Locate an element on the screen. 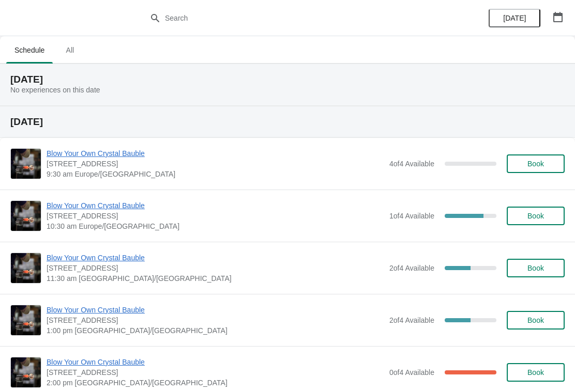 The width and height of the screenshot is (575, 392). span: No experiences on this date is located at coordinates (55, 90).